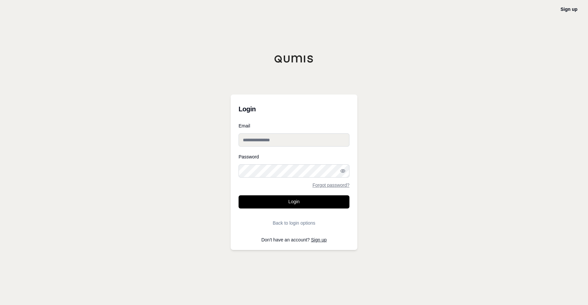 This screenshot has height=305, width=588. Describe the element at coordinates (294, 223) in the screenshot. I see `button: Back to login options` at that location.